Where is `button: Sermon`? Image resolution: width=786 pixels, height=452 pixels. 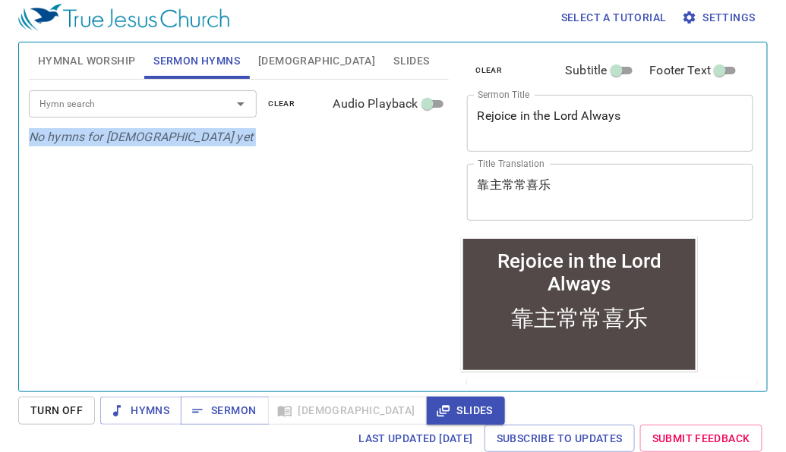
button: Sermon is located at coordinates (224, 411).